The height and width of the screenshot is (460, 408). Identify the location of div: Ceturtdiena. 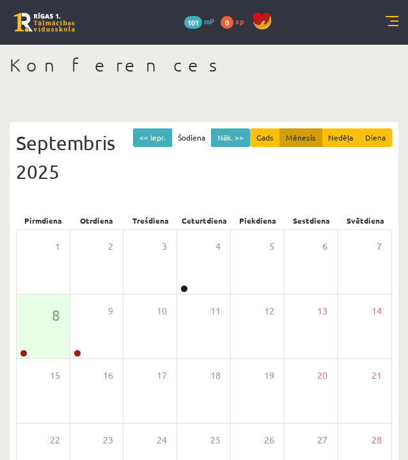
(204, 220).